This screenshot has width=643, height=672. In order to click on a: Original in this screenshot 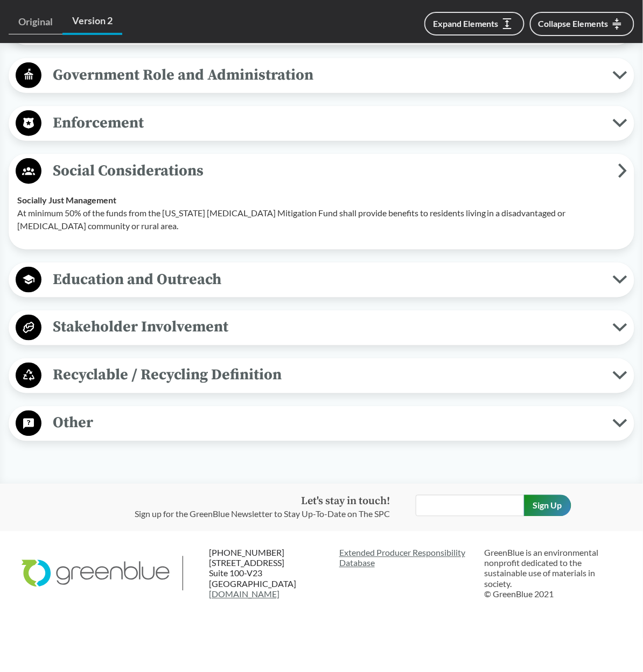, I will do `click(36, 22)`.